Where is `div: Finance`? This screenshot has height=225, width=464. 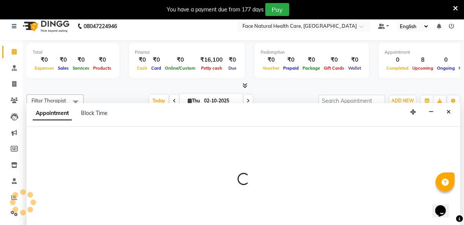 div: Finance is located at coordinates (187, 52).